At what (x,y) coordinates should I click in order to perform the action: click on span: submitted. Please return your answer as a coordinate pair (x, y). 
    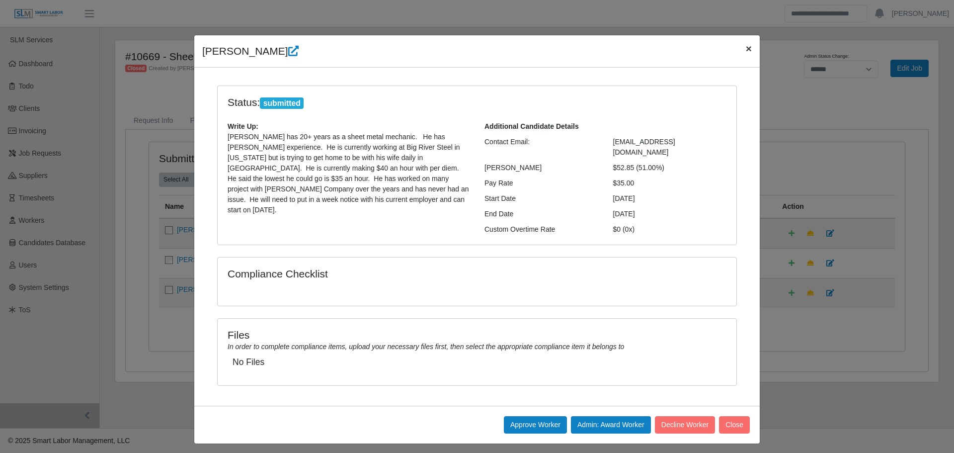
    Looking at the image, I should click on (282, 103).